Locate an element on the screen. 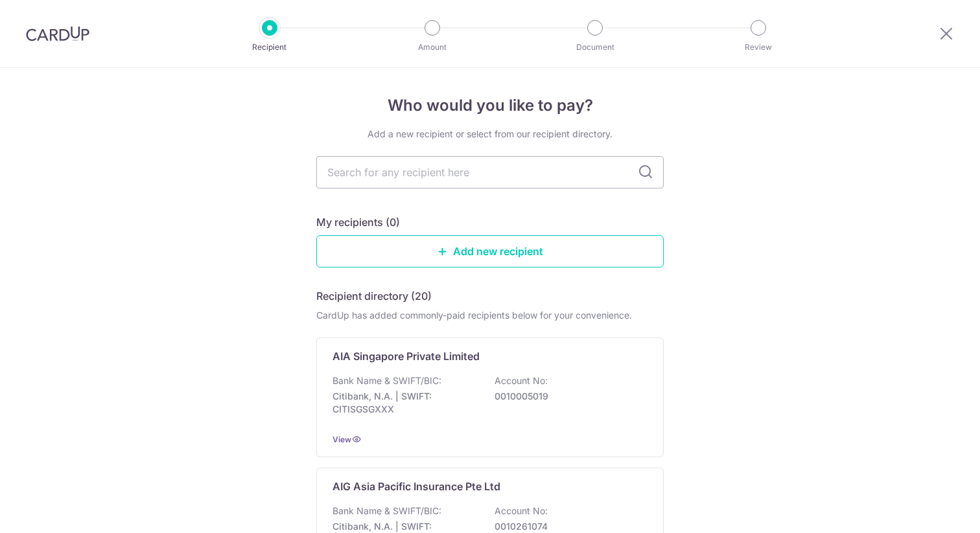 The width and height of the screenshot is (980, 533). h4: Who would you like to pay? is located at coordinates (490, 105).